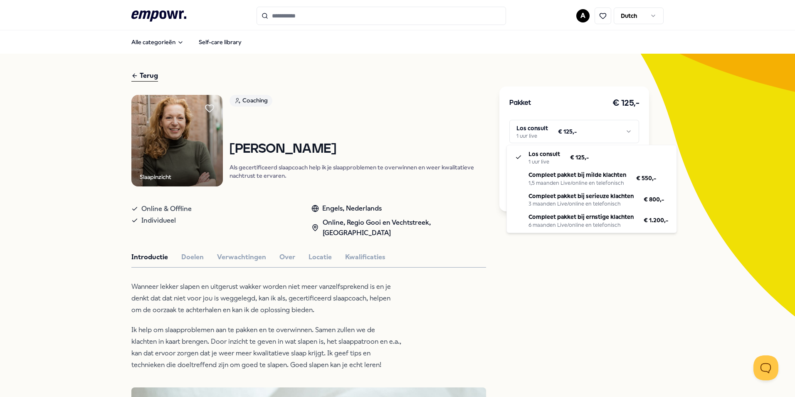  I want to click on div: 6 maanden Live/online en telefonisch, so click(581, 225).